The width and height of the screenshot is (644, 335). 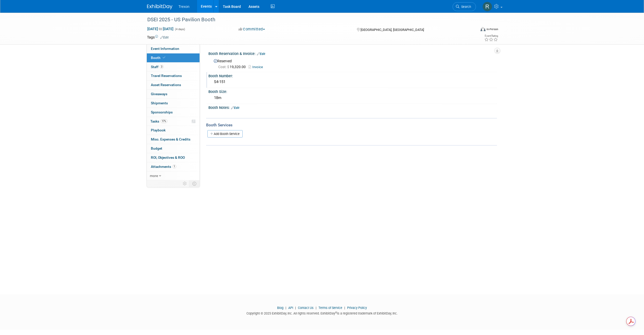 I want to click on span: (4 days), so click(x=180, y=29).